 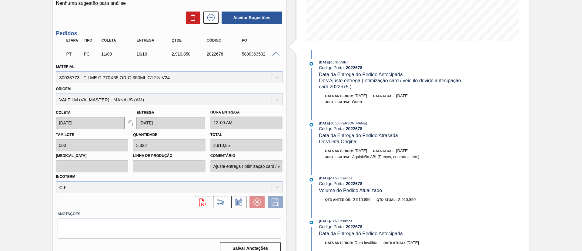 I want to click on div: Nova sugestão, so click(x=209, y=18).